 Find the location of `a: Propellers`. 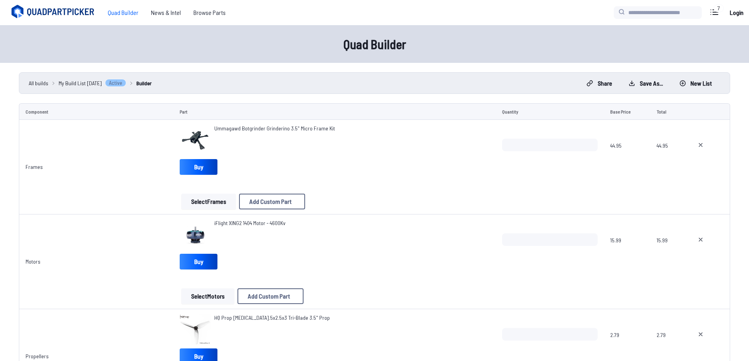

a: Propellers is located at coordinates (37, 356).